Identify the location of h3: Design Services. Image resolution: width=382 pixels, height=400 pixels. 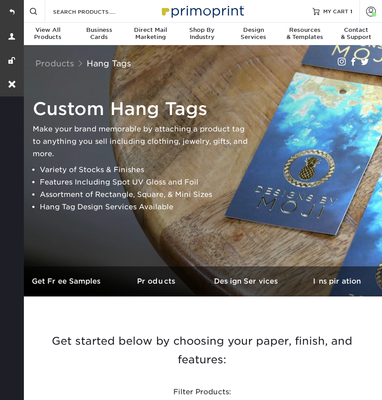
(247, 281).